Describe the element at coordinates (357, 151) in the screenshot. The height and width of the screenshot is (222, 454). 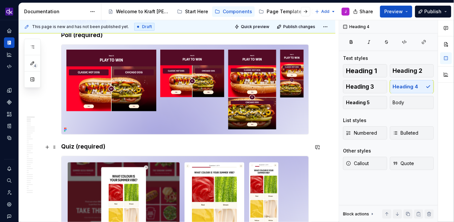
I see `div: Other styles` at that location.